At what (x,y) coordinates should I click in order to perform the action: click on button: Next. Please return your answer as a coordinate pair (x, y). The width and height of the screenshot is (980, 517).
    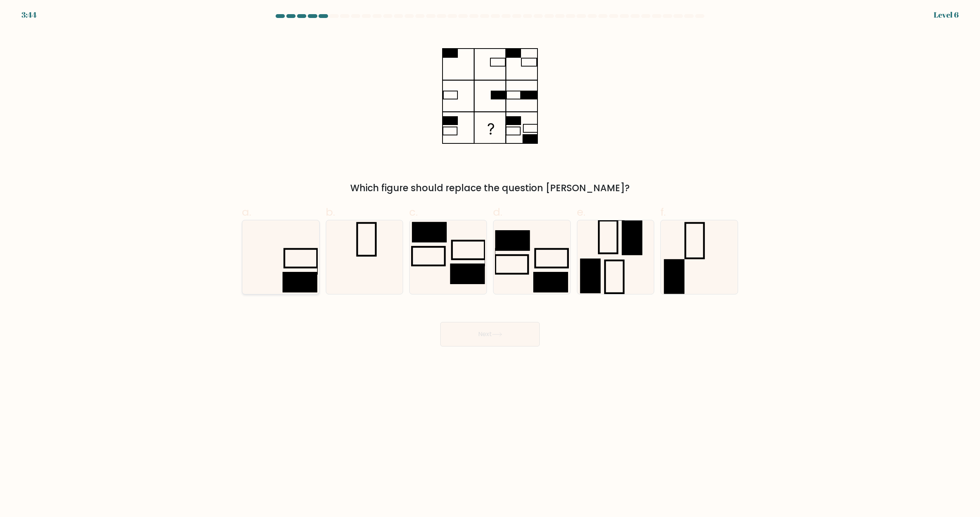
    Looking at the image, I should click on (490, 335).